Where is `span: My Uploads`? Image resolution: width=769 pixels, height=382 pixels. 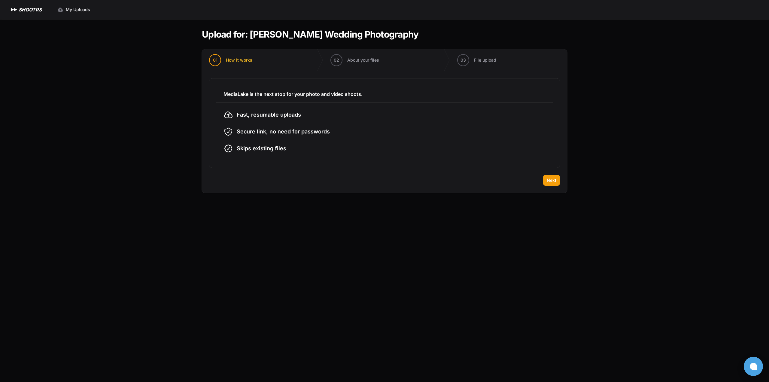
span: My Uploads is located at coordinates (78, 10).